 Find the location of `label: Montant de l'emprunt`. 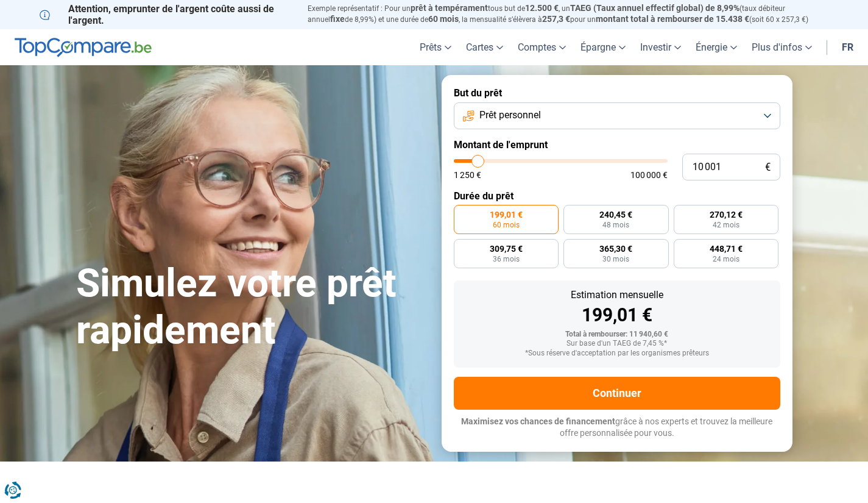

label: Montant de l'emprunt is located at coordinates (617, 144).